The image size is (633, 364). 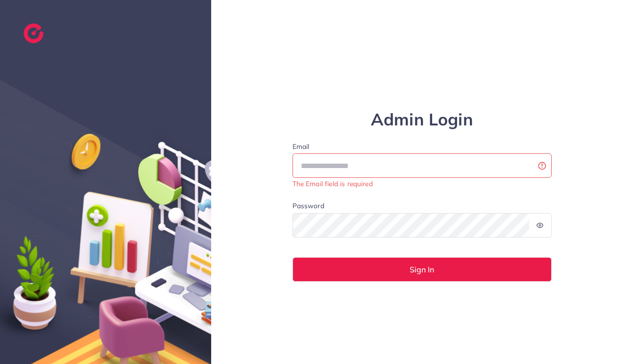 What do you see at coordinates (308, 206) in the screenshot?
I see `label: Password` at bounding box center [308, 206].